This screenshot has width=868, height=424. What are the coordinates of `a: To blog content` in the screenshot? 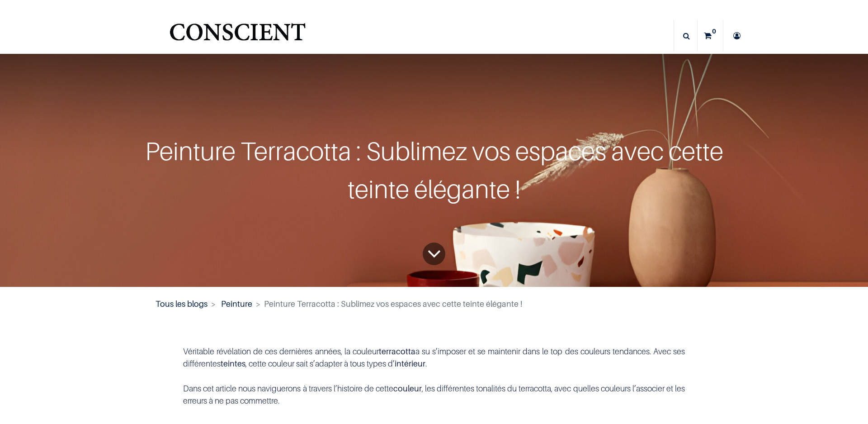 It's located at (434, 254).